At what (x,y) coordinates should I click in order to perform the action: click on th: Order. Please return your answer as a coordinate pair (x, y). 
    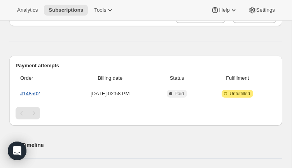
    Looking at the image, I should click on (42, 78).